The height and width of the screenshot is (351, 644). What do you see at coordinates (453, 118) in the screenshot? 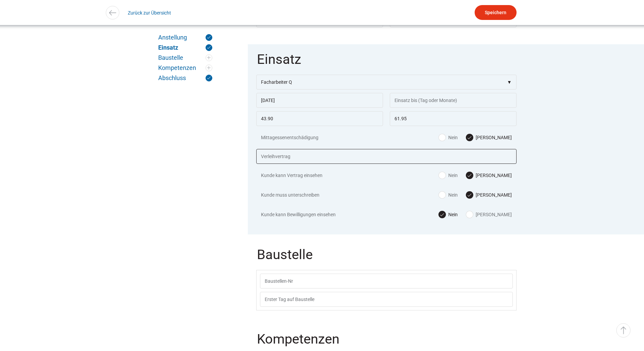
I see `input: Tarif (Personal Lubag)` at bounding box center [453, 118].